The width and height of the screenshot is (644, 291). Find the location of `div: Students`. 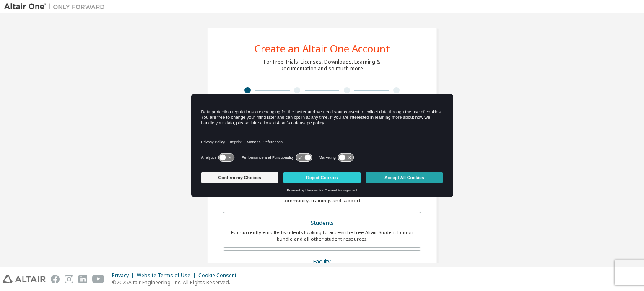

div: Students is located at coordinates (322, 223).